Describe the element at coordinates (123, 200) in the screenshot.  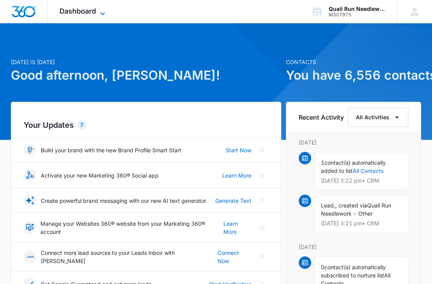
I see `p: Create powerful brand messaging with our new AI text generator` at that location.